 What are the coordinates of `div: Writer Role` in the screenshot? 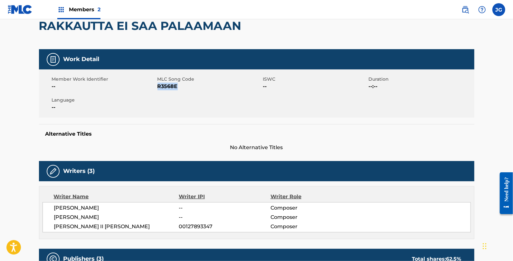 It's located at (312, 197).